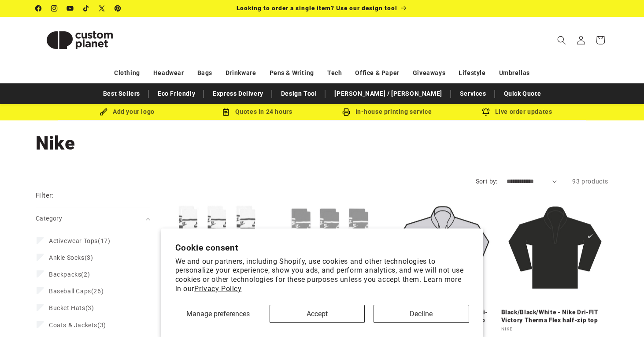 The width and height of the screenshot is (644, 337). I want to click on a: Black/Black/White - Nike Dri-FIT Victory Therma Flex half-zip top, so click(555, 315).